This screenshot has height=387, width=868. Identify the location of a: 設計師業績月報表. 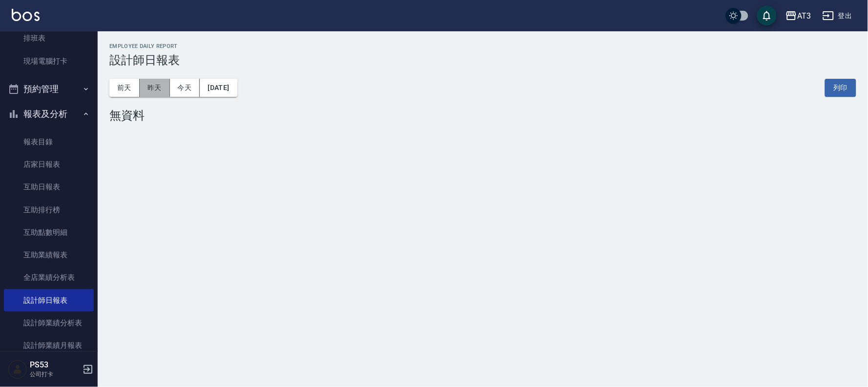
(49, 345).